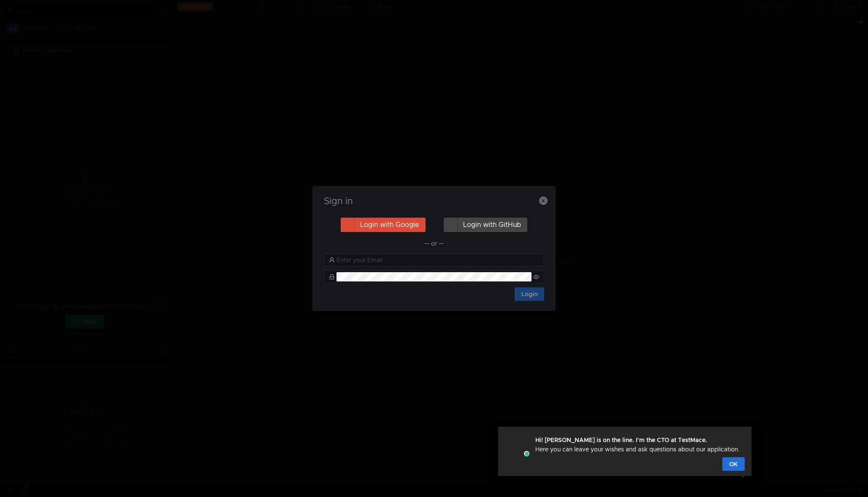  What do you see at coordinates (438, 260) in the screenshot?
I see `input: Enter your Email` at bounding box center [438, 260].